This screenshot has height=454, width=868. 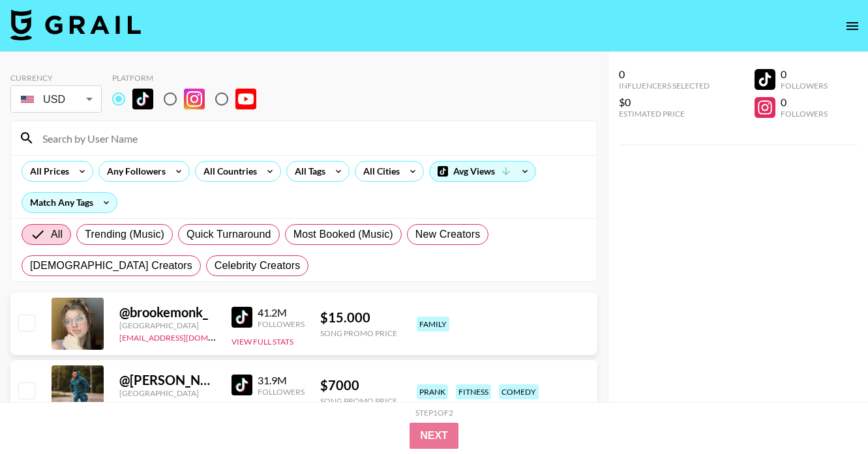 I want to click on div: Step 1 of 2, so click(x=434, y=413).